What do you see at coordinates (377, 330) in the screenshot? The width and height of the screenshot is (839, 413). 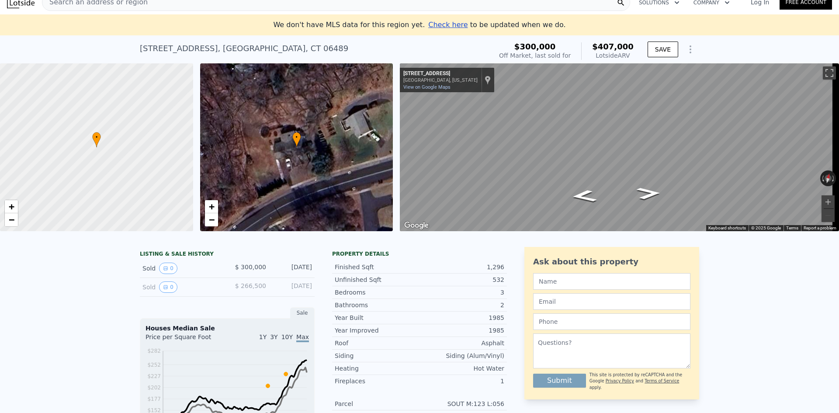 I see `div: Year Improved` at bounding box center [377, 330].